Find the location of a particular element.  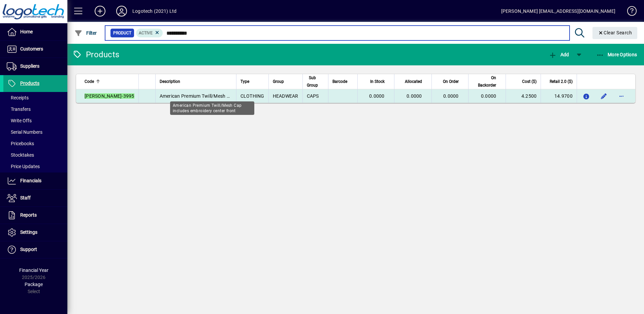

div: On Order is located at coordinates (450, 82).